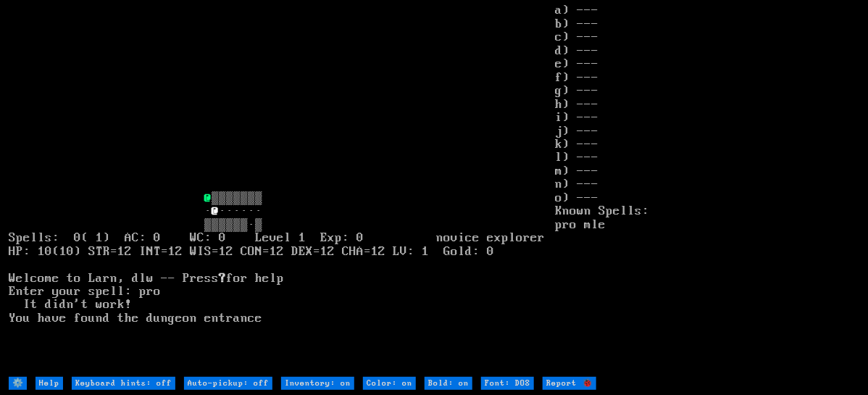 The height and width of the screenshot is (395, 868). Describe the element at coordinates (50, 384) in the screenshot. I see `input: Help` at that location.